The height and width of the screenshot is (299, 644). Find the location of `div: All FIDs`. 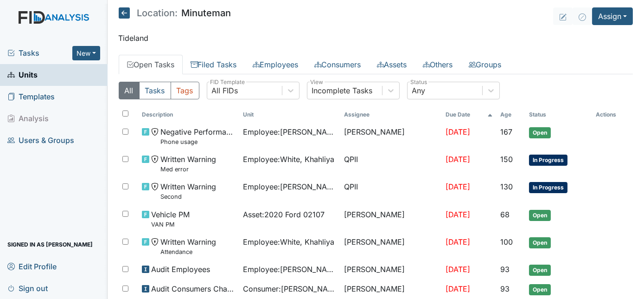

div: All FIDs is located at coordinates (225, 90).